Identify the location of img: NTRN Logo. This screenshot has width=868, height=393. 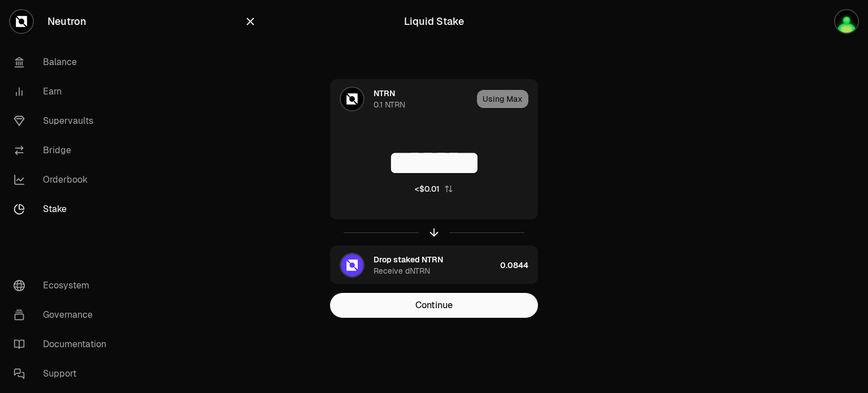
(352, 99).